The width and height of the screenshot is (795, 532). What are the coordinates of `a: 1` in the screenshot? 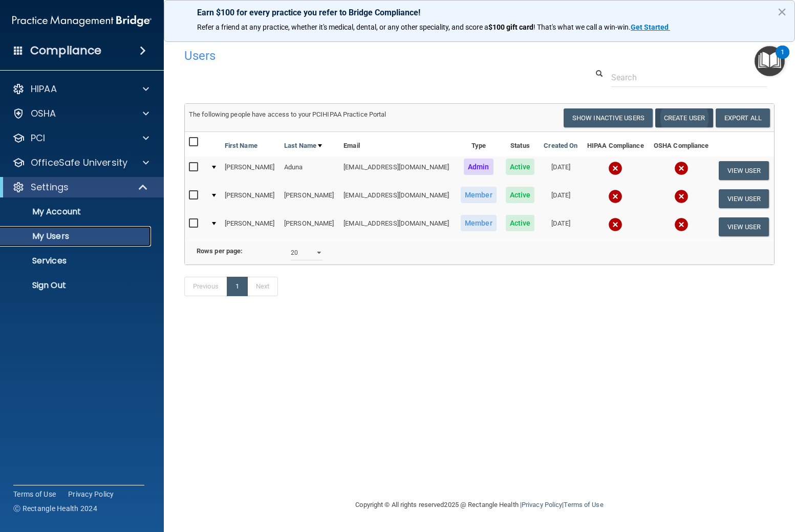 It's located at (237, 286).